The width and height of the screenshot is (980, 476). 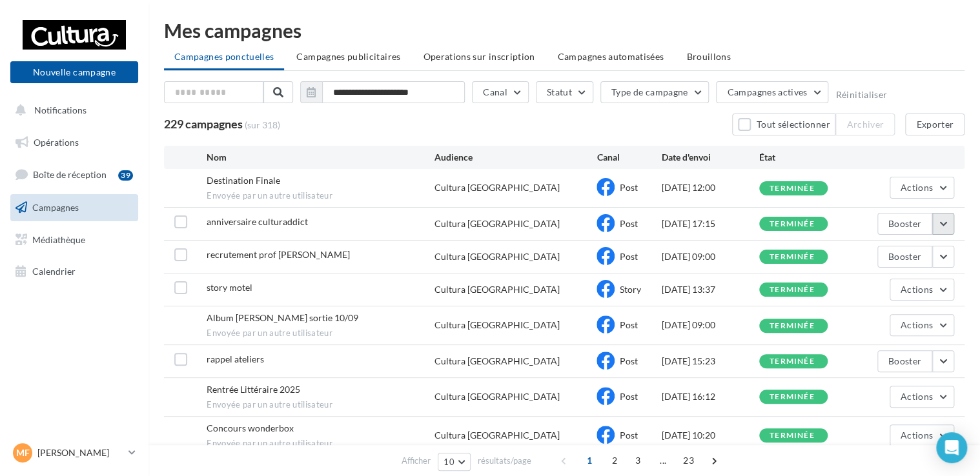 I want to click on button: Nouvelle campagne, so click(x=74, y=72).